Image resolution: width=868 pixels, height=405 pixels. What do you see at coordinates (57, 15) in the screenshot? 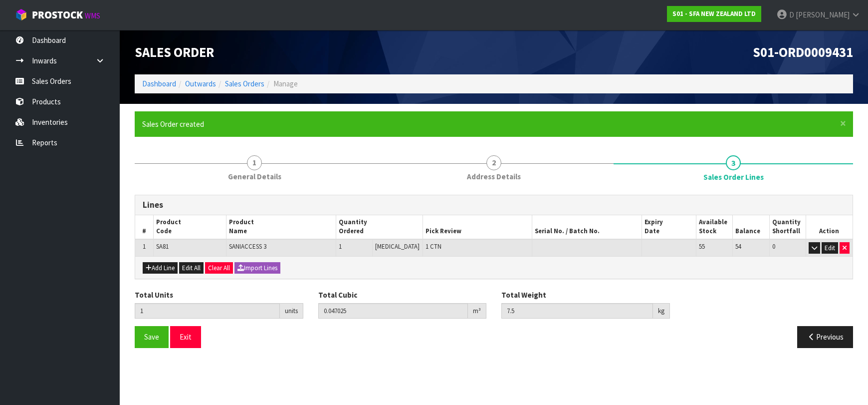
I see `span: ProStock` at bounding box center [57, 15].